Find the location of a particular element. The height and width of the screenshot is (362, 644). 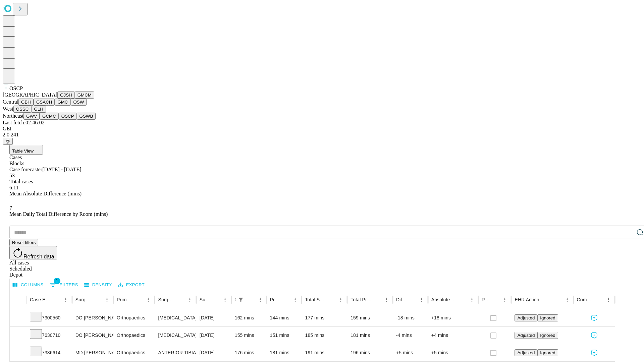

span: Central is located at coordinates (10, 102).